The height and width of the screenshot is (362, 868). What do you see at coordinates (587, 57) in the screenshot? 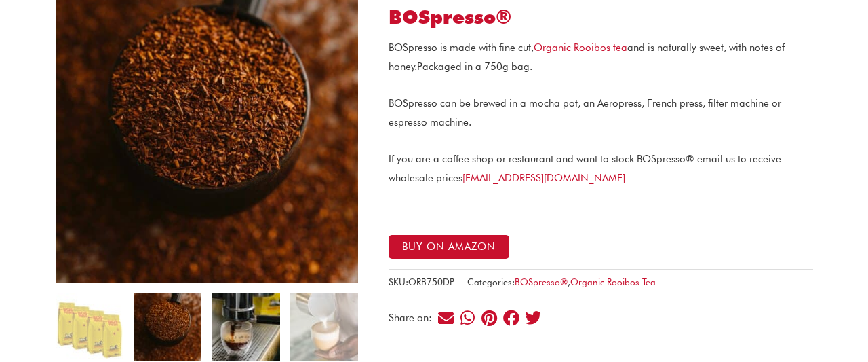
I see `span: BOSpresso is made with fine cut, and is naturally sweet, with notes of honey.` at bounding box center [587, 57].